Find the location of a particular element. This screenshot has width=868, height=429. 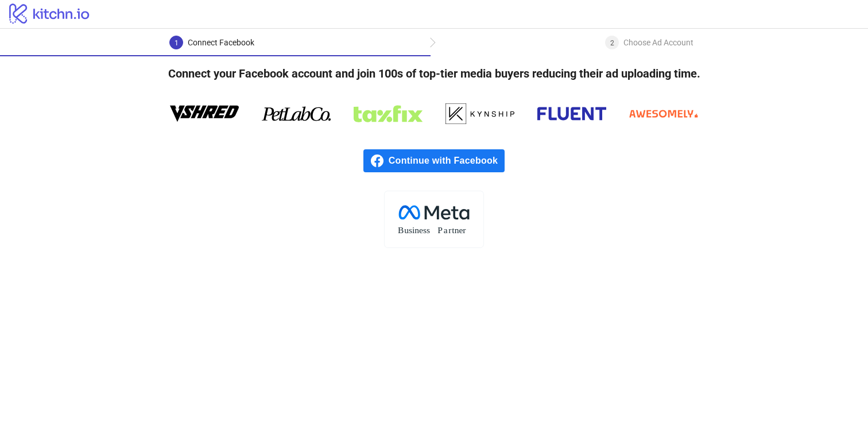

h4: Connect your Facebook account and join 100s of top-tier media buyers reducing their ad uploading ... is located at coordinates (434, 73).